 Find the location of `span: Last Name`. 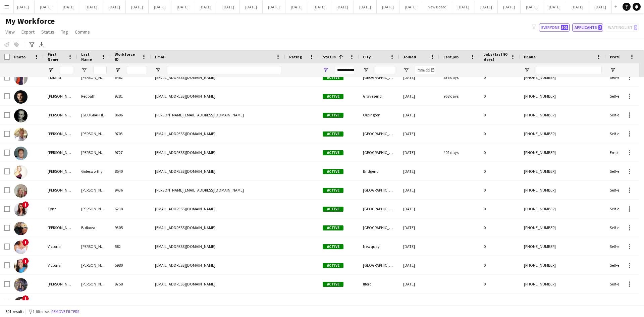

span: Last Name is located at coordinates (90, 57).